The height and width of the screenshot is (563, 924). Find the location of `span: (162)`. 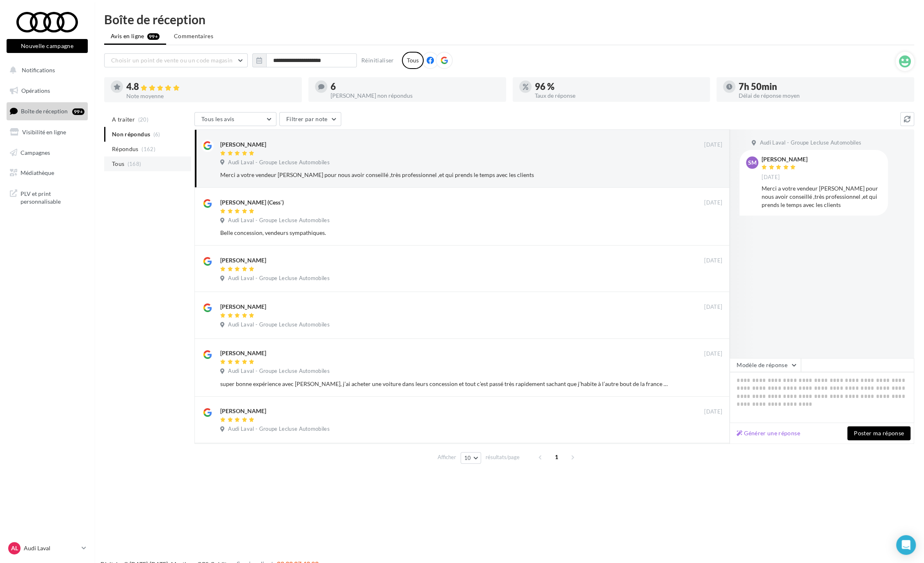

span: (162) is located at coordinates (149, 149).